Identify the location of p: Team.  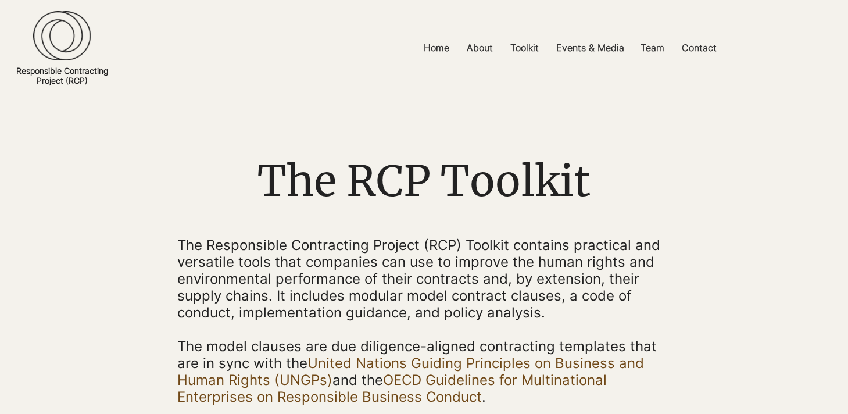
(652, 48).